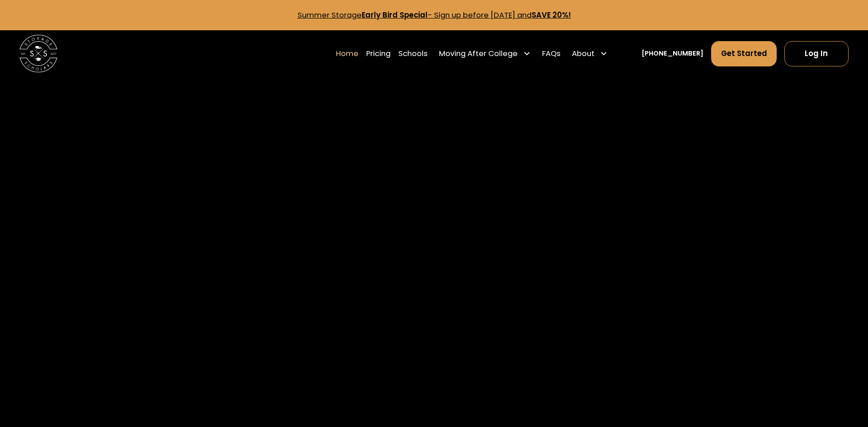 The width and height of the screenshot is (868, 427). What do you see at coordinates (347, 54) in the screenshot?
I see `a: Home` at bounding box center [347, 54].